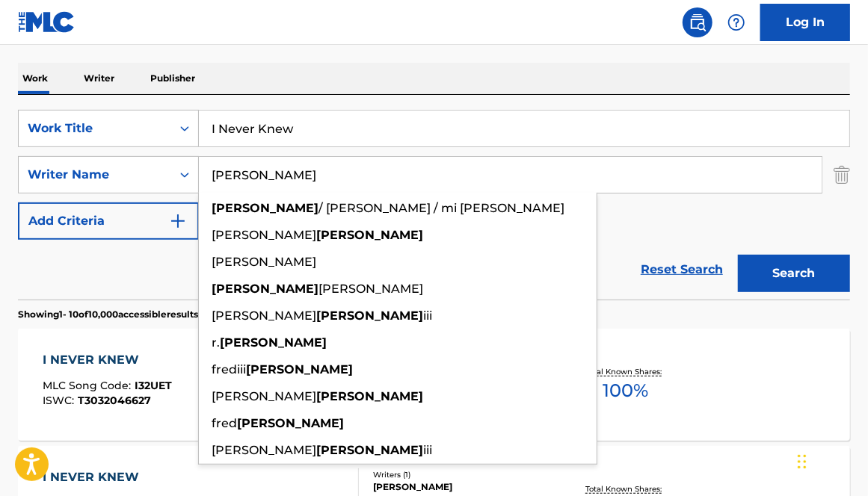 Image resolution: width=868 pixels, height=496 pixels. What do you see at coordinates (697, 23) in the screenshot?
I see `img: search` at bounding box center [697, 23].